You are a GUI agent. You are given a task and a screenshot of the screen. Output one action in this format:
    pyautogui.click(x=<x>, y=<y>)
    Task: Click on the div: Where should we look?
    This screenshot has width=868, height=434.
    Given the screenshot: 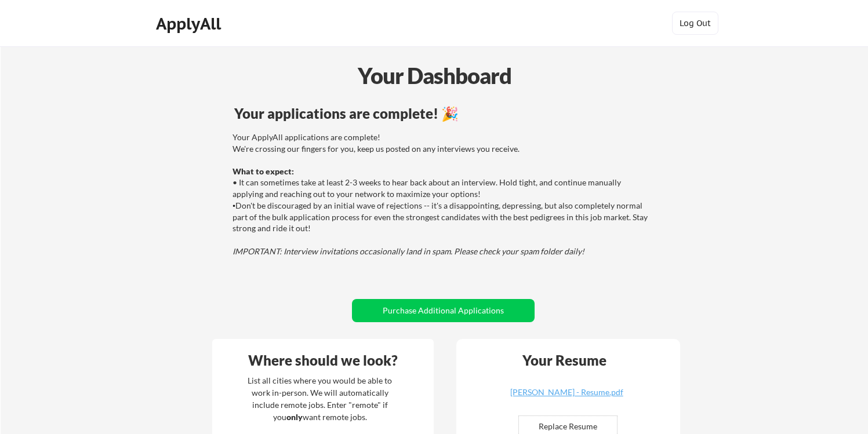 What is the action you would take?
    pyautogui.click(x=323, y=360)
    